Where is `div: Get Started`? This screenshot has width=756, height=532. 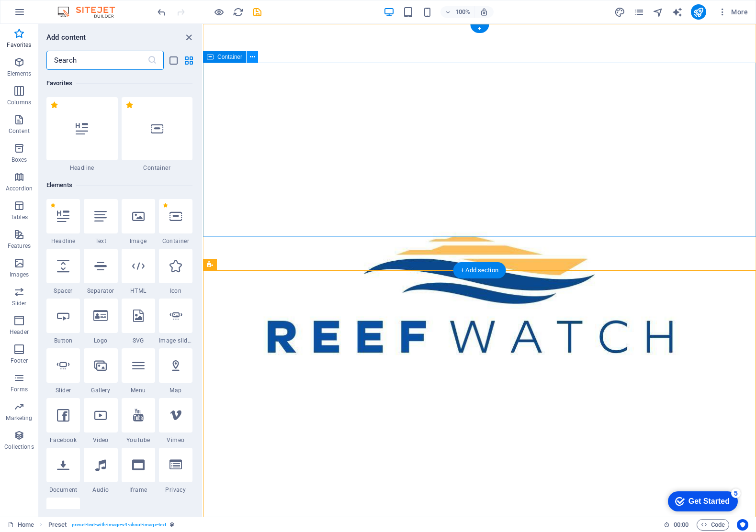
div: Get Started is located at coordinates (49, 15).